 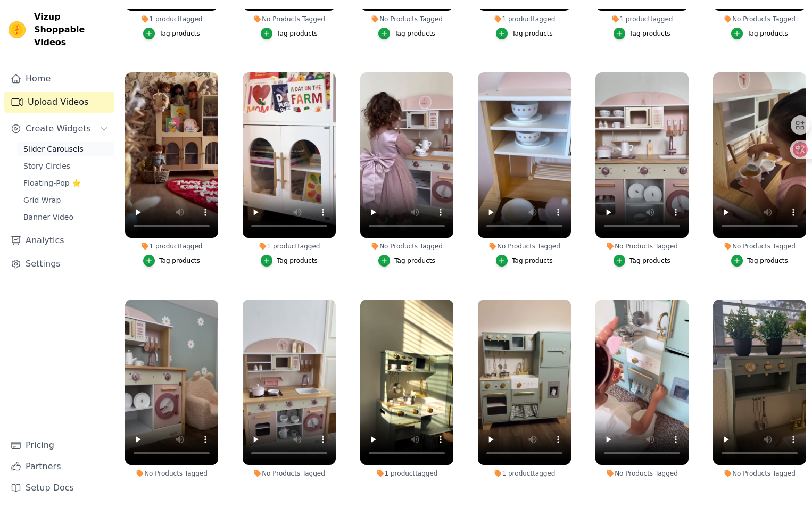 What do you see at coordinates (58, 129) in the screenshot?
I see `span: Create Widgets` at bounding box center [58, 129].